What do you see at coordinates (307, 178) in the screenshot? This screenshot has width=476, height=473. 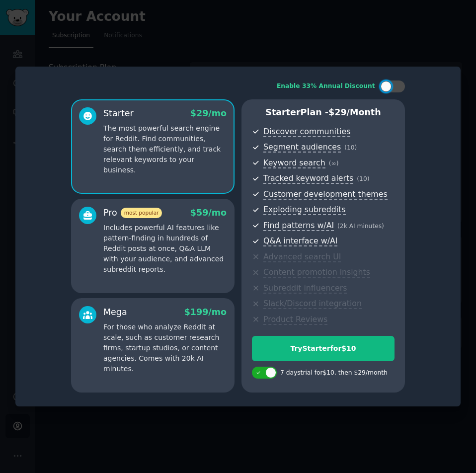 I see `span: Tracked keyword alerts` at bounding box center [307, 178].